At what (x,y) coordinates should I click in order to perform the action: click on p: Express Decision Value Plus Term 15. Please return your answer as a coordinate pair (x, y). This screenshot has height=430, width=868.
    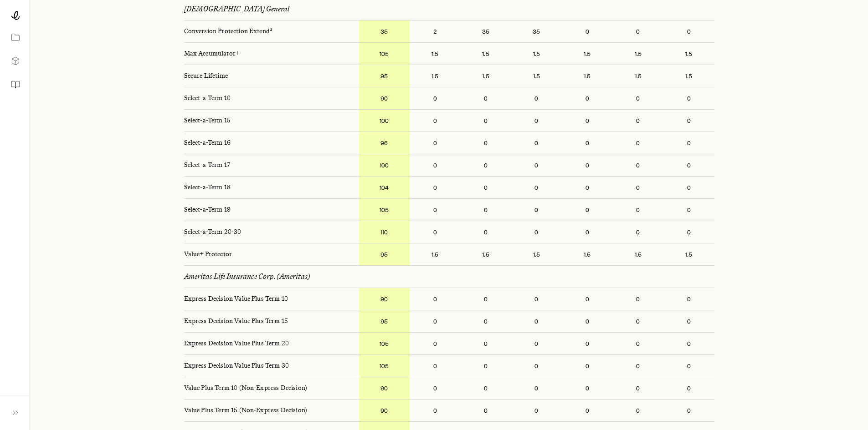
    Looking at the image, I should click on (268, 322).